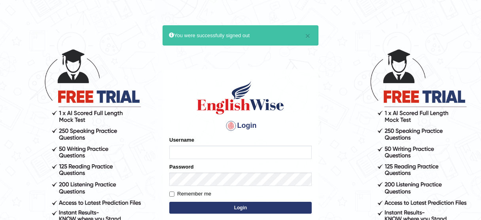 Image resolution: width=481 pixels, height=220 pixels. I want to click on input: Remember me, so click(172, 194).